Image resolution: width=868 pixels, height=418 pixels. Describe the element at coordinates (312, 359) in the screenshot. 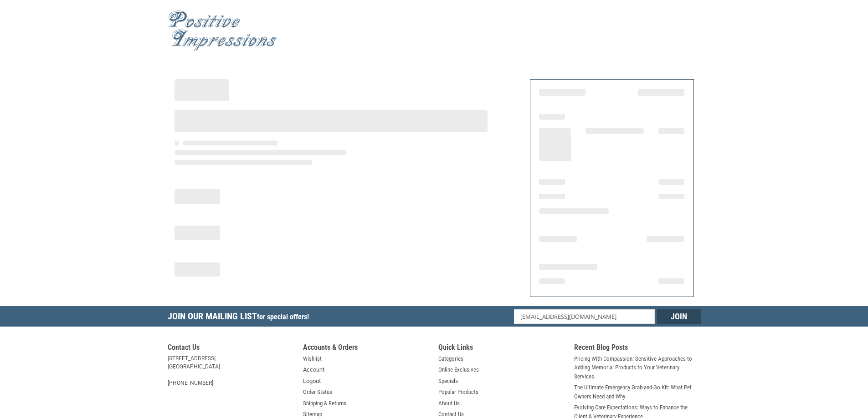

I see `a: Wishlist` at that location.